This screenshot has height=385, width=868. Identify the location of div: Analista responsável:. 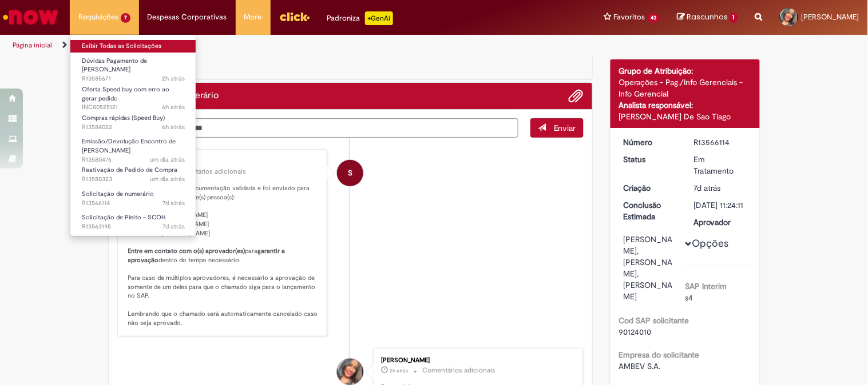
(685, 105).